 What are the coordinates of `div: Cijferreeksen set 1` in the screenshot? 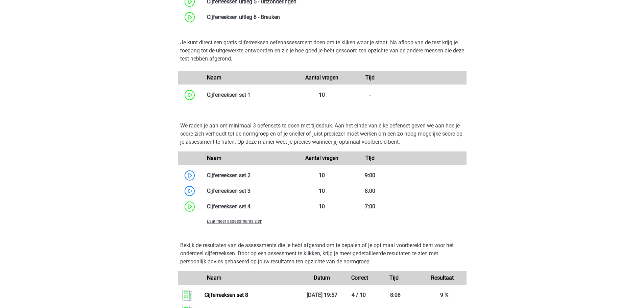 It's located at (250, 95).